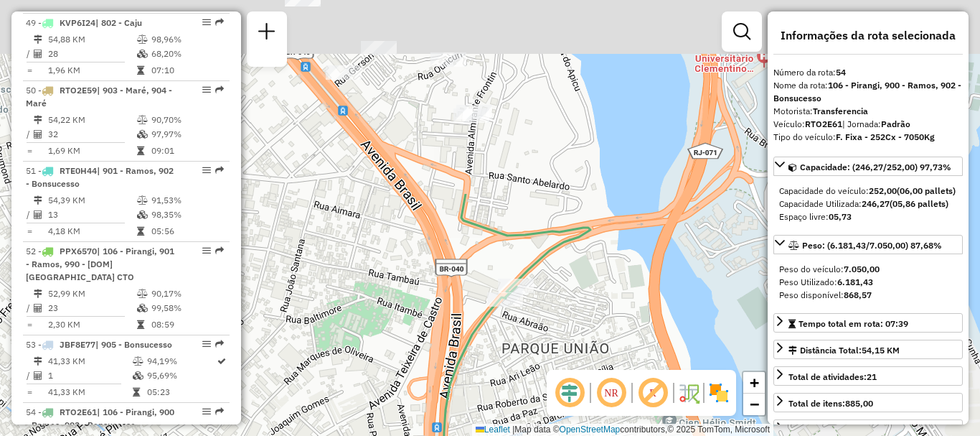 The width and height of the screenshot is (980, 436). I want to click on td: 1, so click(90, 375).